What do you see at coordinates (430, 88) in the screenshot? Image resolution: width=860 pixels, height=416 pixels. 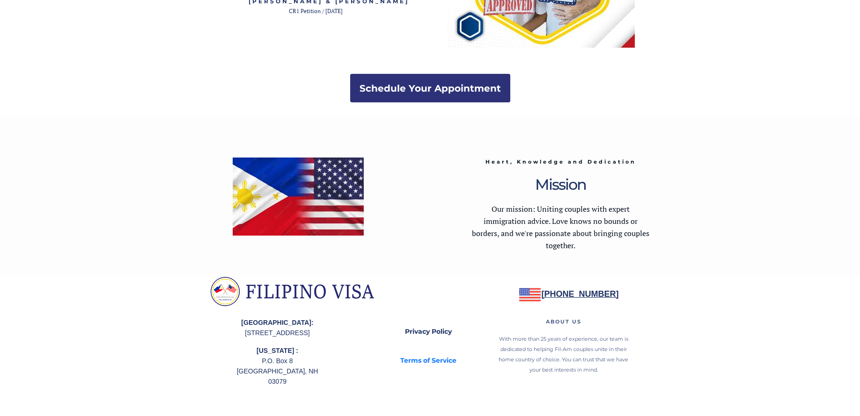 I see `strong: Schedule Your Appointment` at bounding box center [430, 88].